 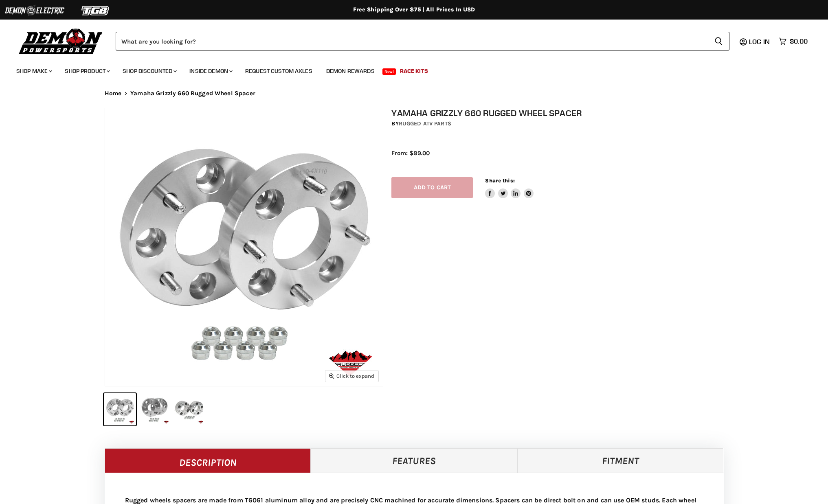 What do you see at coordinates (411, 41) in the screenshot?
I see `input: Search` at bounding box center [411, 41].